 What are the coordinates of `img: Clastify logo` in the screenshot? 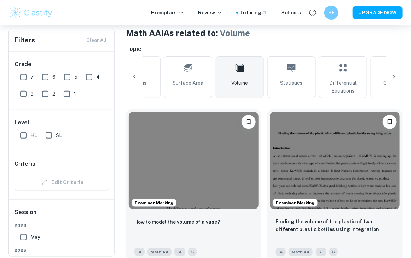 It's located at (31, 13).